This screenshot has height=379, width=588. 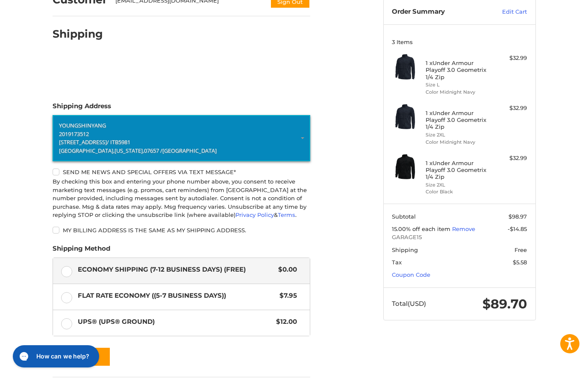 I want to click on button: Gorgias live chat, so click(x=47, y=14).